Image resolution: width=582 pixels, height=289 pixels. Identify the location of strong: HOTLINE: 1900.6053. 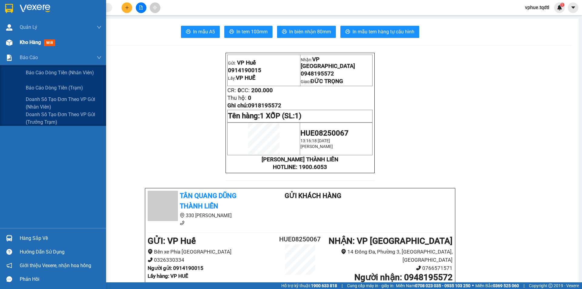
(300, 167).